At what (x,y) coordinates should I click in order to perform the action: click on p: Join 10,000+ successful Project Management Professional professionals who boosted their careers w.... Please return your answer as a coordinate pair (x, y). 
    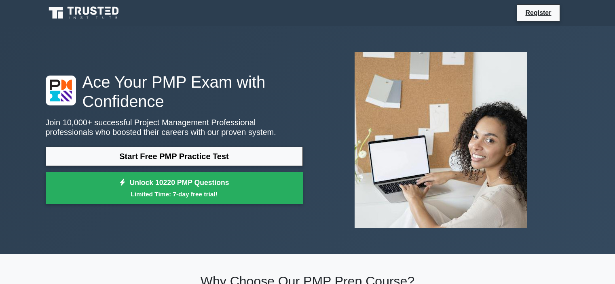
    Looking at the image, I should click on (174, 127).